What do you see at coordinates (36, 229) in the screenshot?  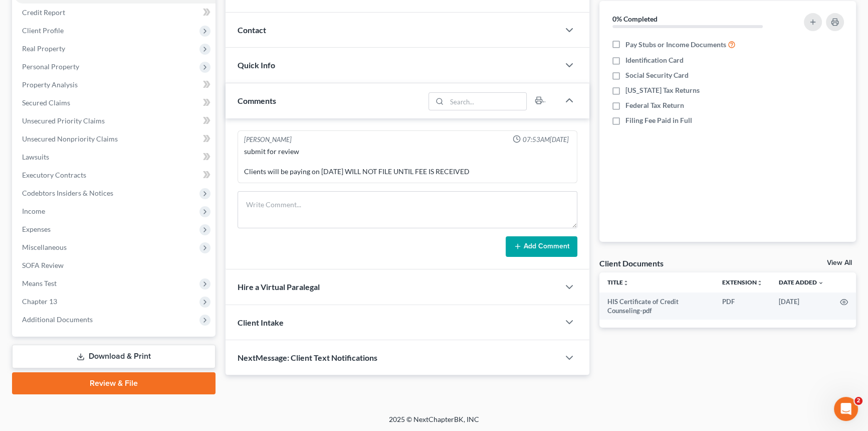 I see `span: Expenses` at bounding box center [36, 229].